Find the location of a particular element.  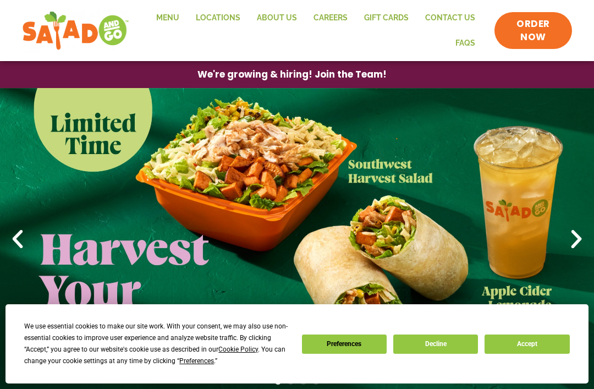

span: Preferences is located at coordinates (196, 361).